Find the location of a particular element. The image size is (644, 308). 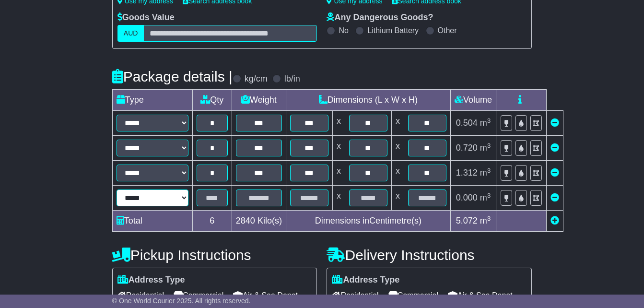

span: 0.720 is located at coordinates (466, 148).